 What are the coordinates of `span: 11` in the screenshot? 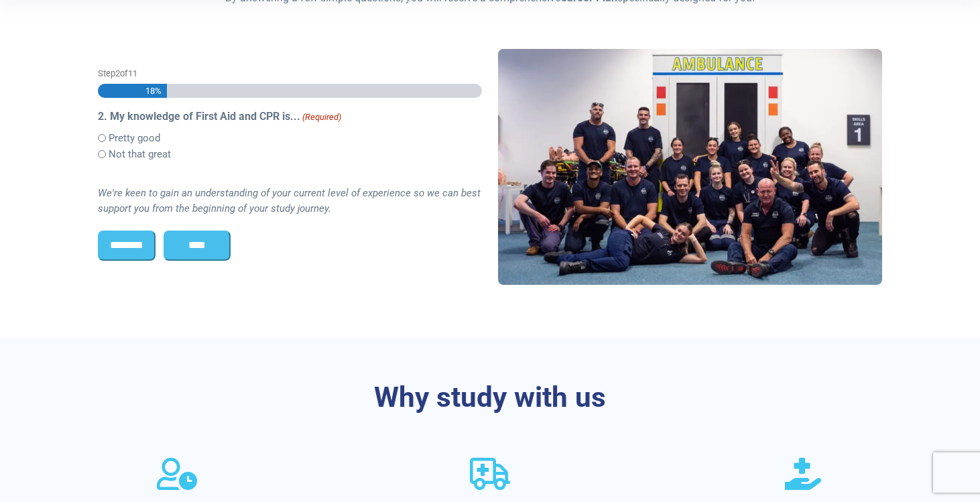 It's located at (133, 73).